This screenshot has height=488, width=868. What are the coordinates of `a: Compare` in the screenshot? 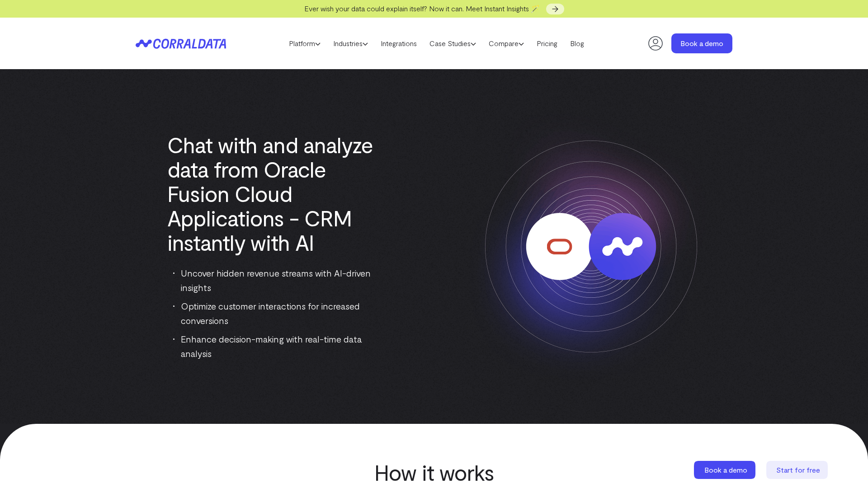 It's located at (506, 43).